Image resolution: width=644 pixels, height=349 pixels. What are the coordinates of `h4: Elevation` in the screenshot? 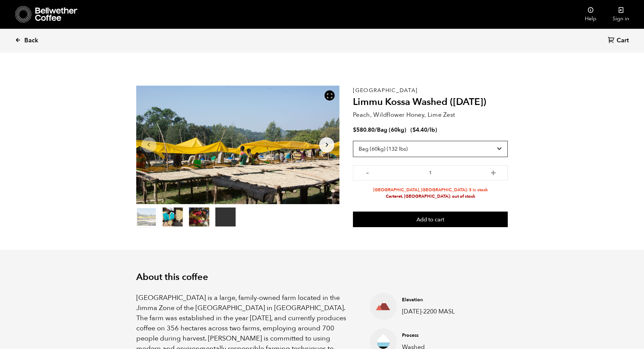 It's located at (440, 300).